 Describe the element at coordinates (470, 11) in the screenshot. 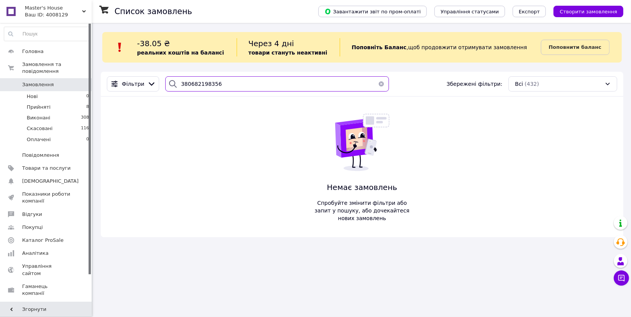

I see `button: Управління статусами` at that location.